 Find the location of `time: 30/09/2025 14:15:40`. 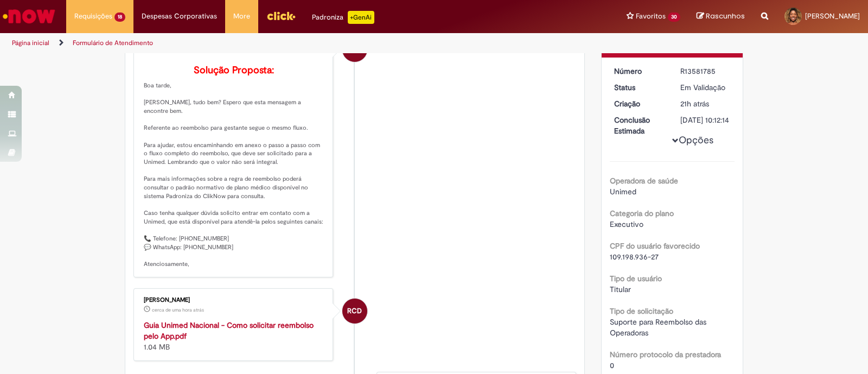

time: 30/09/2025 14:15:40 is located at coordinates (694, 104).